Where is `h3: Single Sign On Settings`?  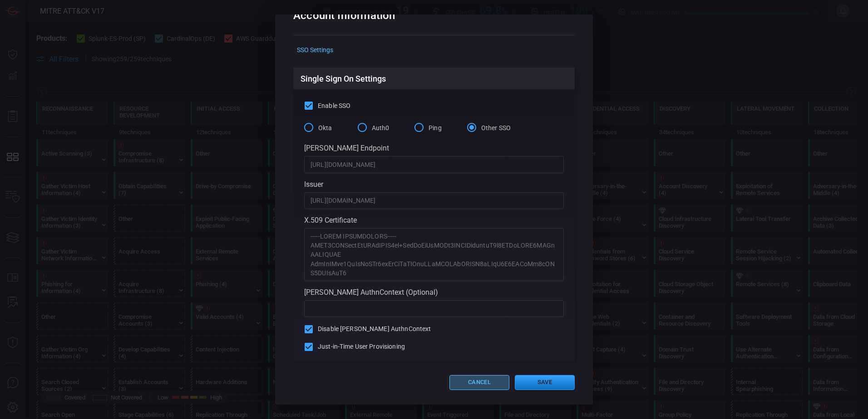
h3: Single Sign On Settings is located at coordinates (343, 79).